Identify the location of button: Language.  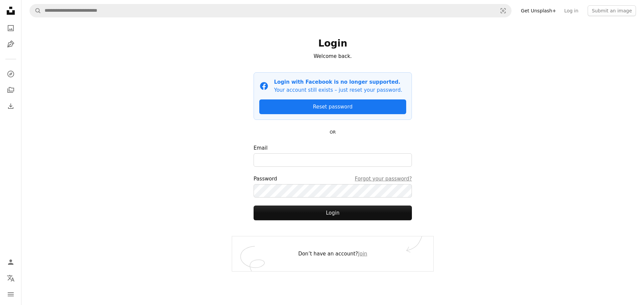
(11, 279).